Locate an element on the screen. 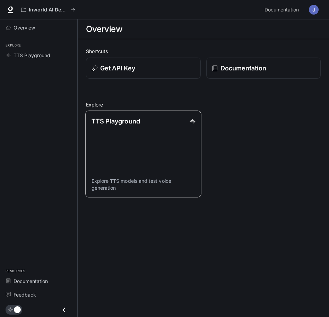 The width and height of the screenshot is (329, 317). p: TTS Playground is located at coordinates (116, 121).